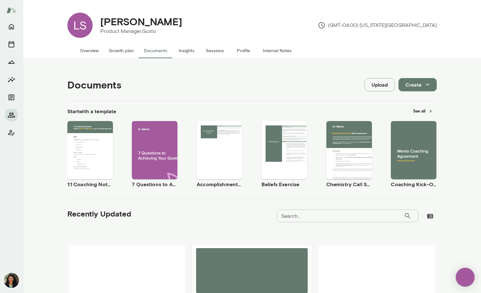 This screenshot has height=293, width=481. What do you see at coordinates (414, 184) in the screenshot?
I see `h6: Coaching Kick-Off | Coaching Agreement` at bounding box center [414, 184].